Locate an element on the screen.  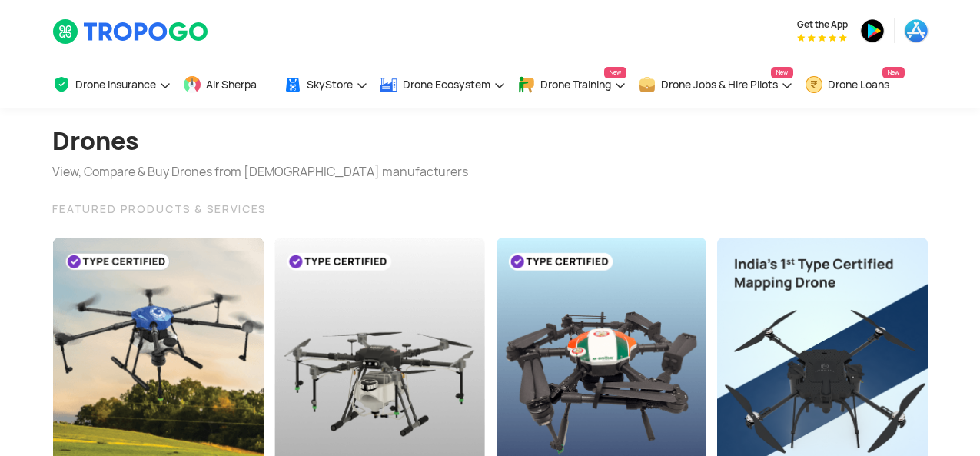
img: ic_playstore.png is located at coordinates (872, 31).